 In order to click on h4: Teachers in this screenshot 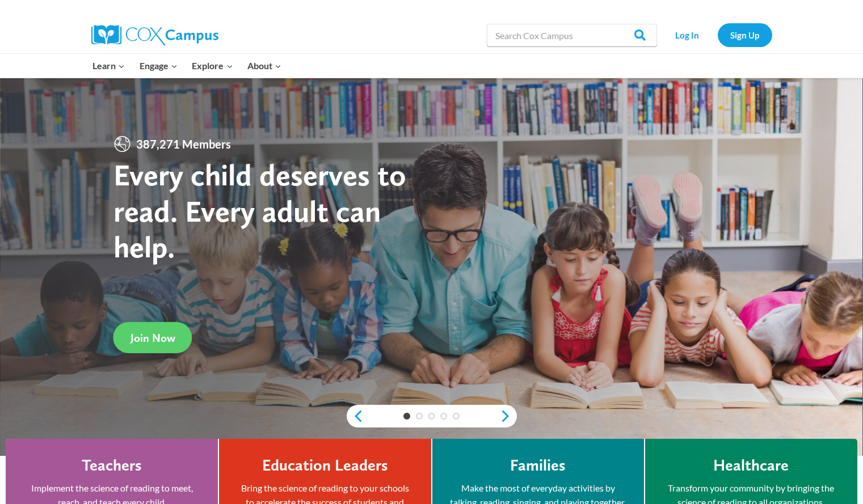, I will do `click(112, 466)`.